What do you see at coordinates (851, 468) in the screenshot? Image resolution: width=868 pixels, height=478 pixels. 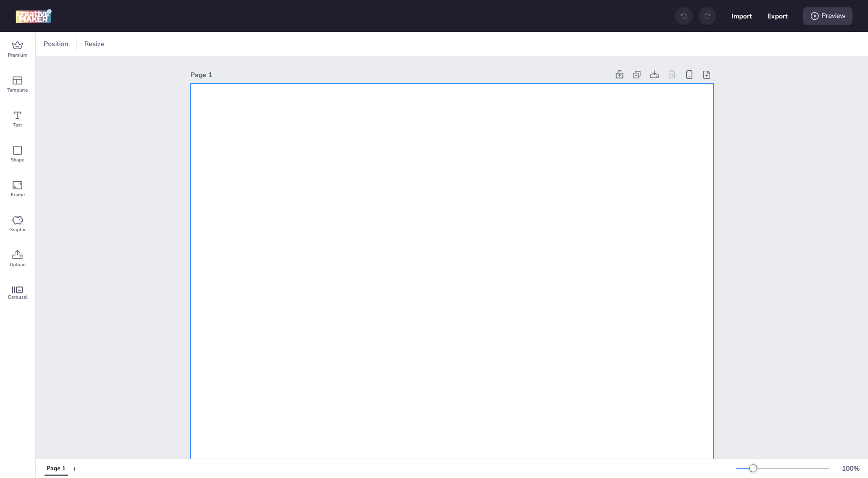 I see `div: 100 %` at bounding box center [851, 468].